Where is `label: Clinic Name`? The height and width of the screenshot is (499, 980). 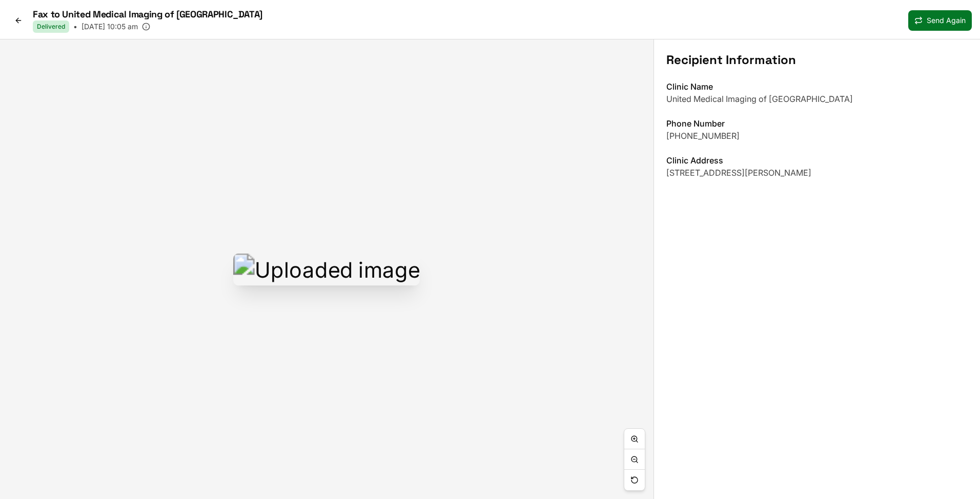 label: Clinic Name is located at coordinates (690, 87).